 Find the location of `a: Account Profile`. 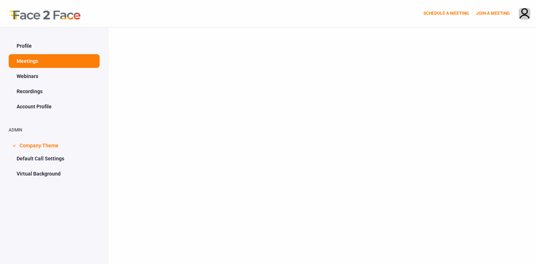

a: Account Profile is located at coordinates (54, 106).